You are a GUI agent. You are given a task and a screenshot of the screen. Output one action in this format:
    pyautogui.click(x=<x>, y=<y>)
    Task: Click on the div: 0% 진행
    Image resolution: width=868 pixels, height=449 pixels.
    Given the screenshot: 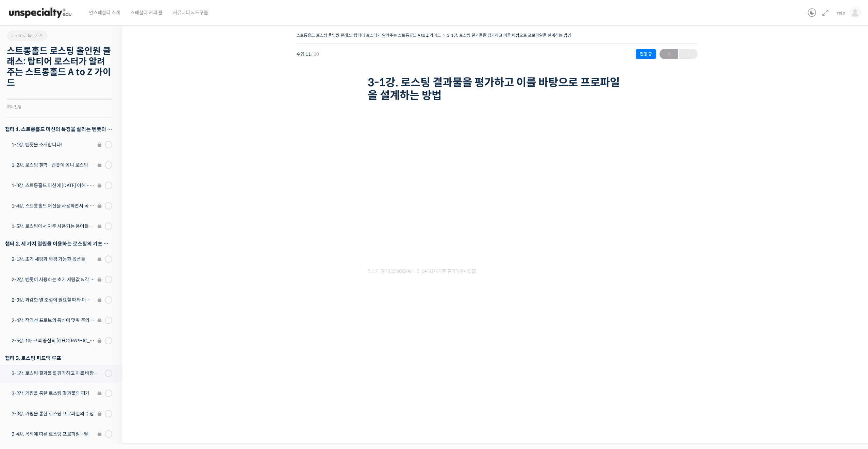 What is the action you would take?
    pyautogui.click(x=60, y=107)
    